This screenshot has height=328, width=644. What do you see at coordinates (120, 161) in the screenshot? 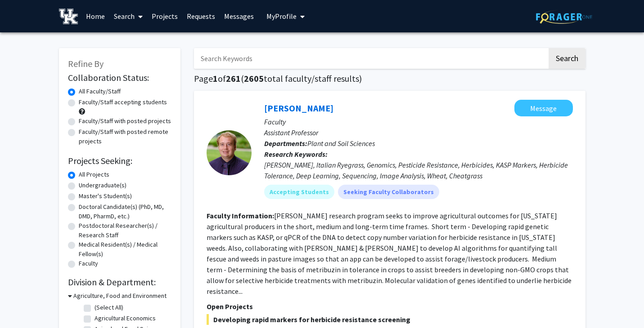
I see `h2: Projects Seeking:` at bounding box center [120, 161].